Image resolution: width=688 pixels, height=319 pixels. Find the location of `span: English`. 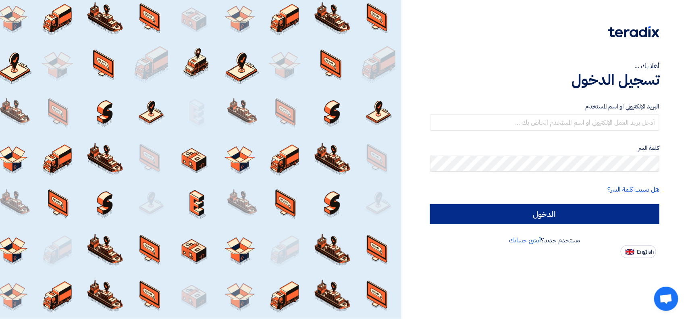

span: English is located at coordinates (645, 252).